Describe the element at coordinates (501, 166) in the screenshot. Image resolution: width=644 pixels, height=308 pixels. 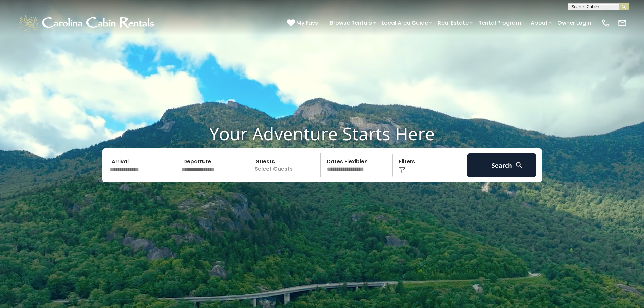
I see `button: Search` at that location.